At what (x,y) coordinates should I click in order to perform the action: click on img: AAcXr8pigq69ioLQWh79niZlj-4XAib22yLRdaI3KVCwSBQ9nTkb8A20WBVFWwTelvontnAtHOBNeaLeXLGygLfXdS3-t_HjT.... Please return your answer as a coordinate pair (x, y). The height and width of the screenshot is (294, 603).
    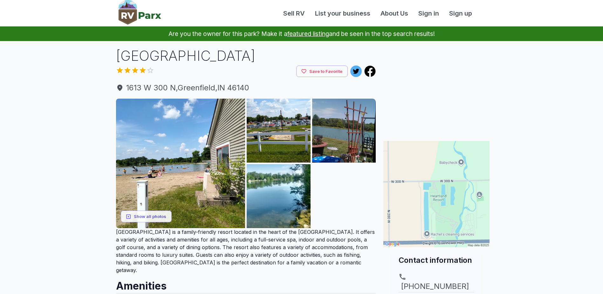
    Looking at the image, I should click on (278, 196).